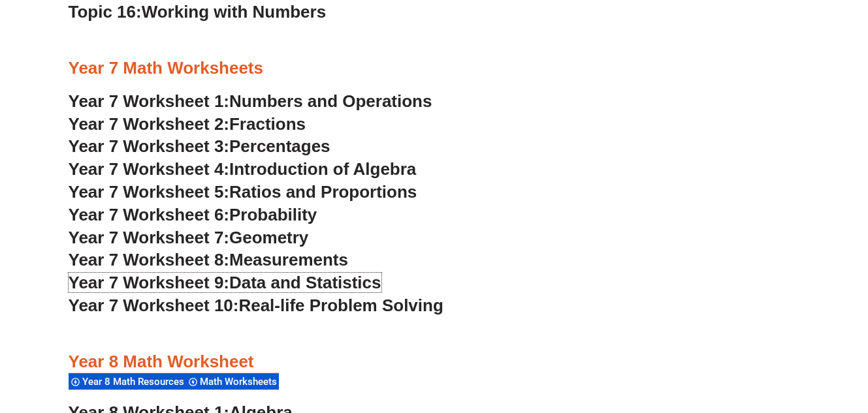  I want to click on a: Topic 16:Working with Numbers, so click(198, 11).